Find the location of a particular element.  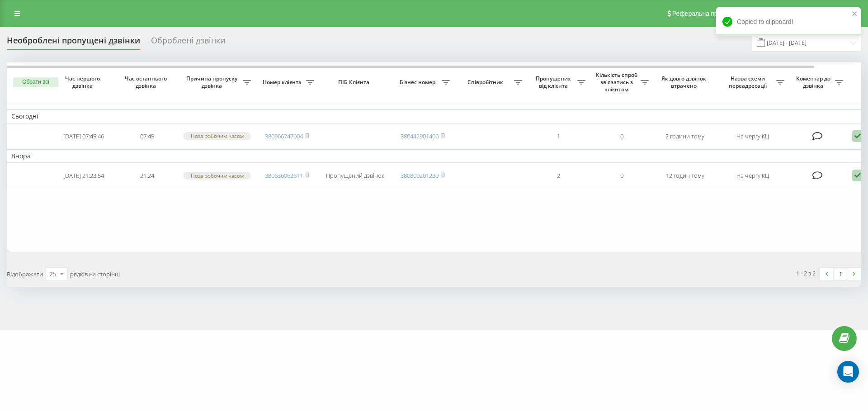

a: 380636962611 is located at coordinates (284, 175).